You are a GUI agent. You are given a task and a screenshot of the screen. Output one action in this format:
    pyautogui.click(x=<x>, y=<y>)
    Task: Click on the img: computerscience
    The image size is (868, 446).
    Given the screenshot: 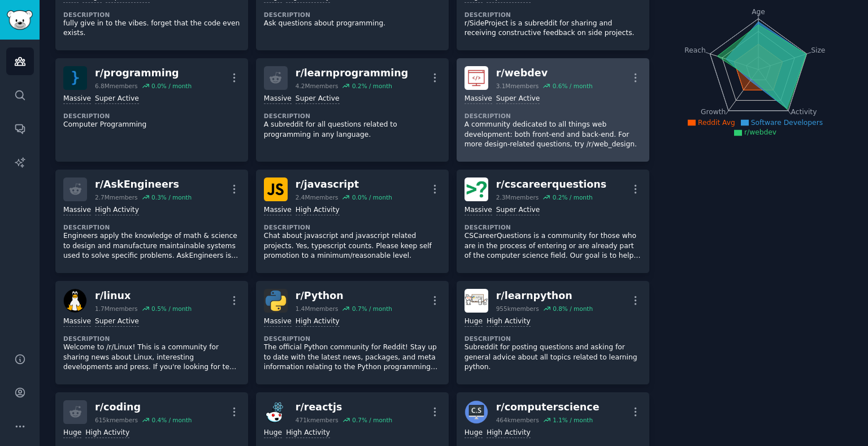 What is the action you would take?
    pyautogui.click(x=476, y=412)
    